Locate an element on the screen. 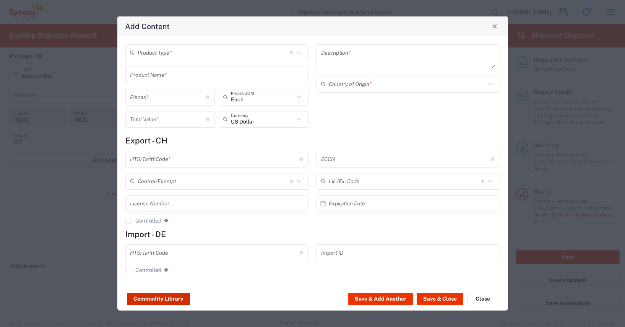 This screenshot has width=625, height=327. h4: Import - DE is located at coordinates (312, 234).